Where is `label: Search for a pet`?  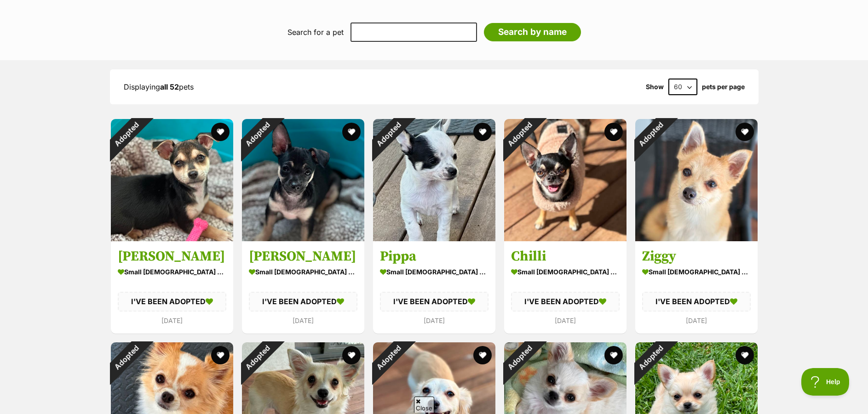 label: Search for a pet is located at coordinates (316, 33).